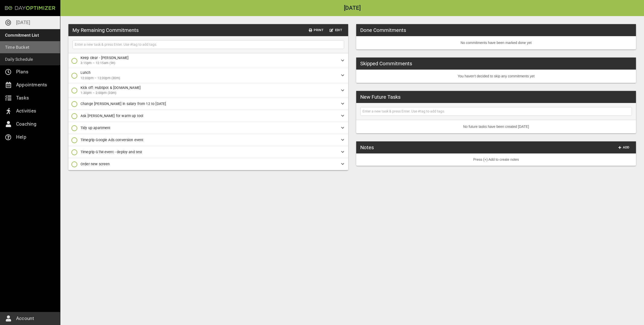  Describe the element at coordinates (17, 47) in the screenshot. I see `p: Time Bucket` at that location.